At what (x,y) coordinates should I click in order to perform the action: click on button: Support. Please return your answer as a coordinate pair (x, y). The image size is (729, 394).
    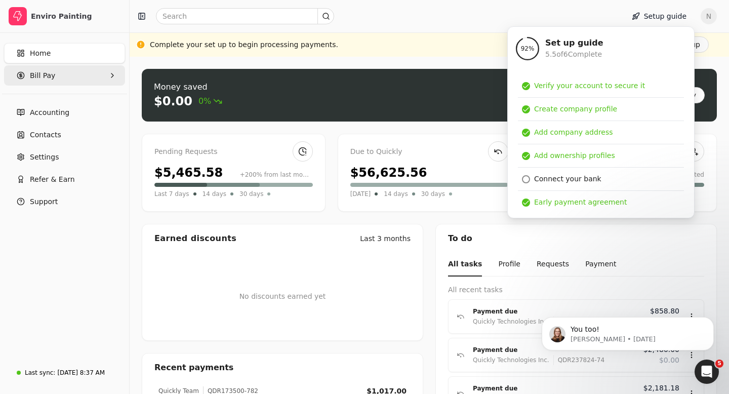
    Looking at the image, I should click on (64, 202).